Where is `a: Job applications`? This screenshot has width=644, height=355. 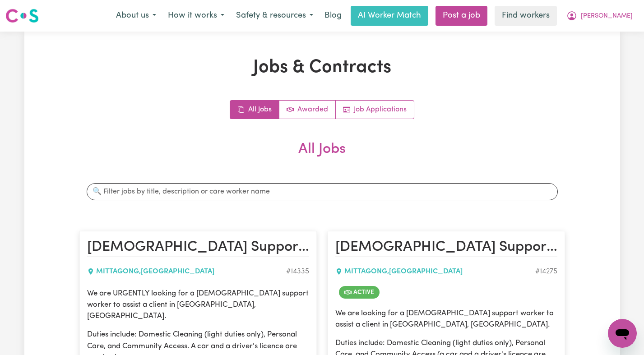 a: Job applications is located at coordinates (375, 109).